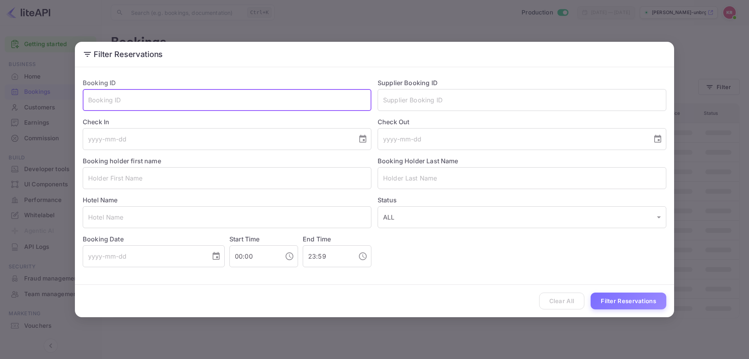 The height and width of the screenshot is (359, 749). Describe the element at coordinates (122, 161) in the screenshot. I see `label: Booking holder first name` at that location.